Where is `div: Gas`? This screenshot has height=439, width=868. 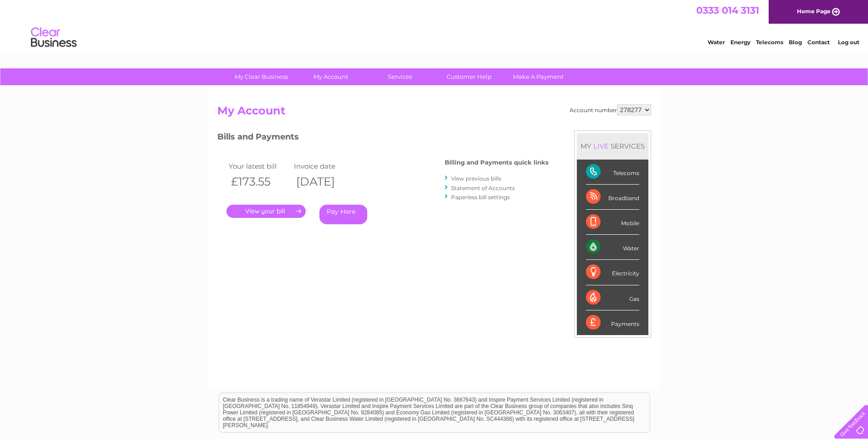
div: Gas is located at coordinates (612, 298).